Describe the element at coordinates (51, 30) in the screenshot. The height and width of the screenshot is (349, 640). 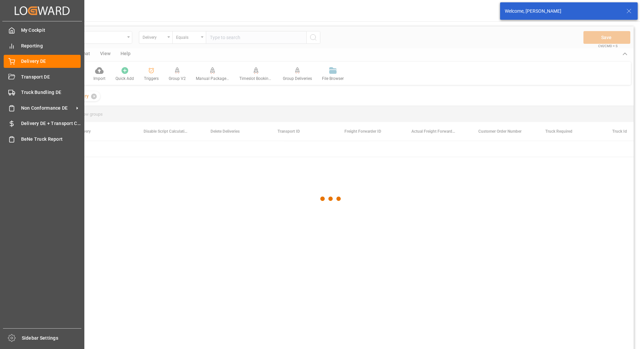
I see `span: My Cockpit` at that location.